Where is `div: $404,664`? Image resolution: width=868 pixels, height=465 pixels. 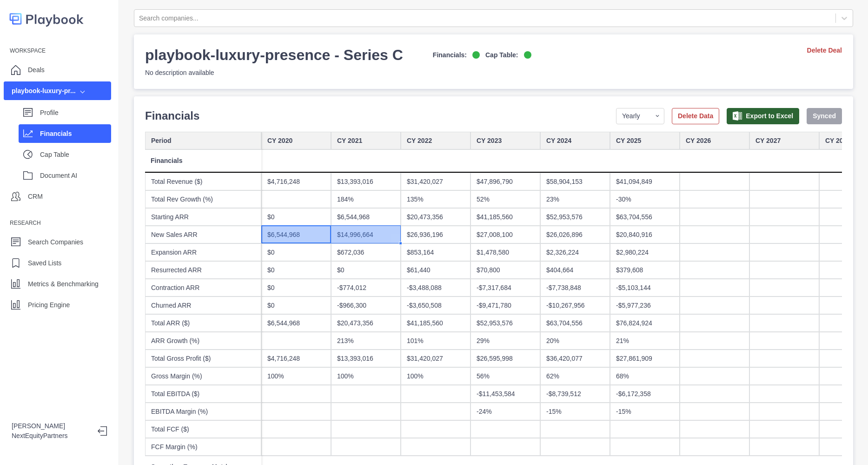 div: $404,664 is located at coordinates (575, 270).